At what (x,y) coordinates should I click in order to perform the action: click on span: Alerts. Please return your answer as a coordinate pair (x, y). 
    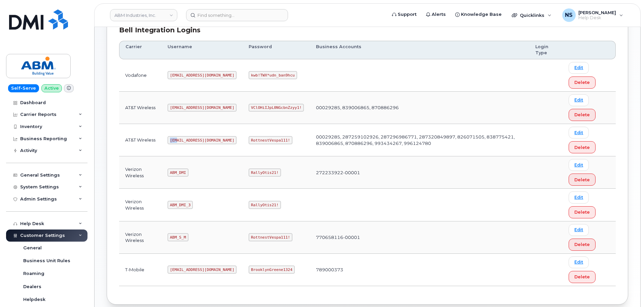
    Looking at the image, I should click on (439, 14).